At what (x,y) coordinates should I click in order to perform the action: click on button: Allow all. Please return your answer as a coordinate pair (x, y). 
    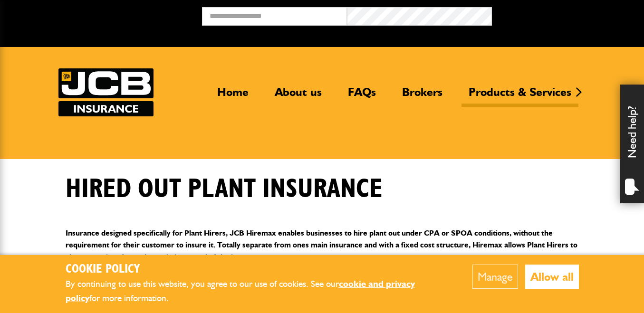
    Looking at the image, I should click on (552, 276).